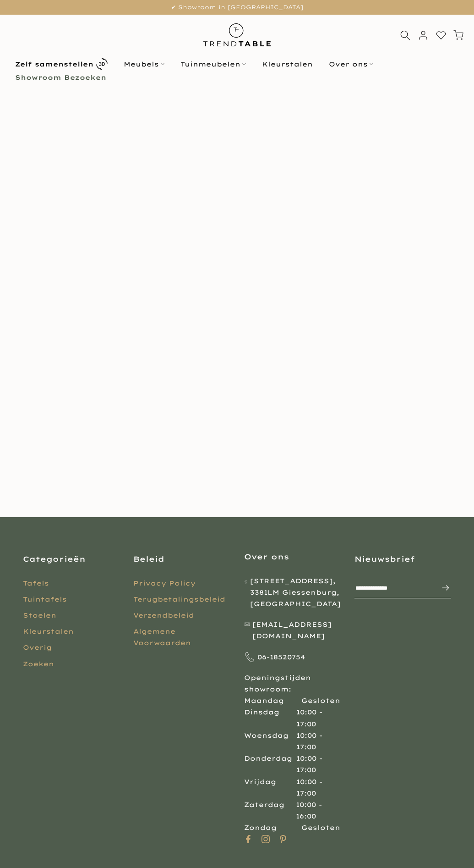 This screenshot has width=474, height=868. I want to click on a: Stoelen, so click(40, 615).